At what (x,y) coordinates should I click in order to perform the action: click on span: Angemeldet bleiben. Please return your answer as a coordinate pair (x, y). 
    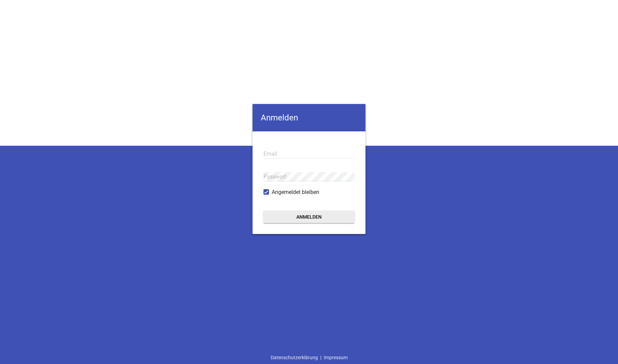
    Looking at the image, I should click on (295, 192).